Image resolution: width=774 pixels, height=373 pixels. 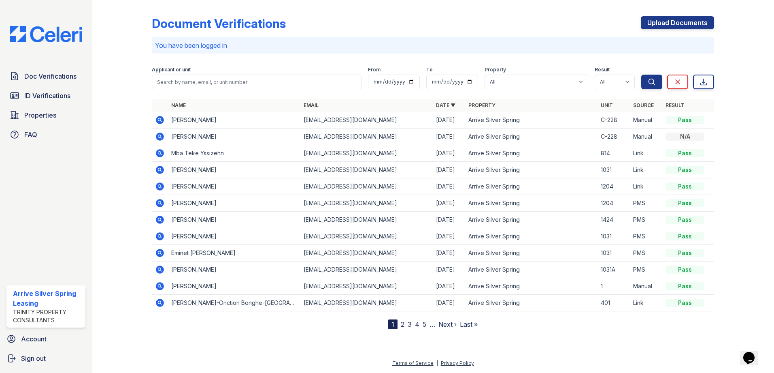 What do you see at coordinates (47, 316) in the screenshot?
I see `div: Trinity Property Consultants` at bounding box center [47, 316].